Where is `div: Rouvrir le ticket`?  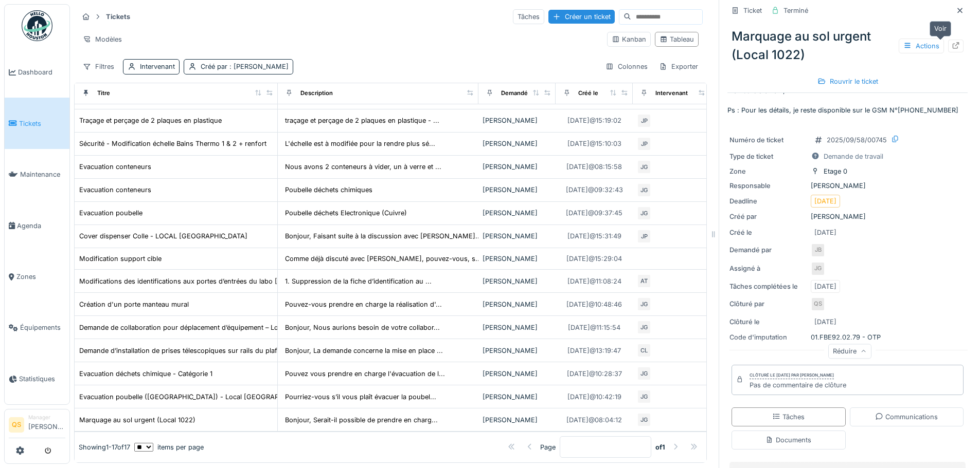 div: Rouvrir le ticket is located at coordinates (848, 81).